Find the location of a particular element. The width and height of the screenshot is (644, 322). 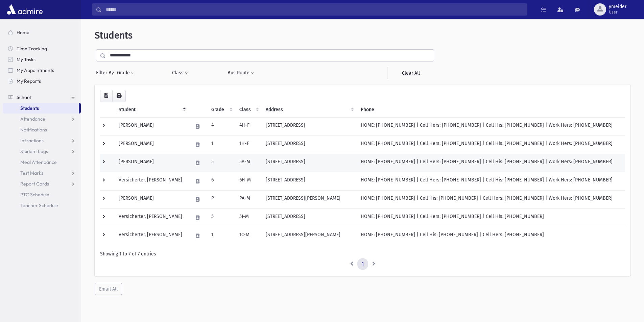

a: Clear All is located at coordinates (411, 73).